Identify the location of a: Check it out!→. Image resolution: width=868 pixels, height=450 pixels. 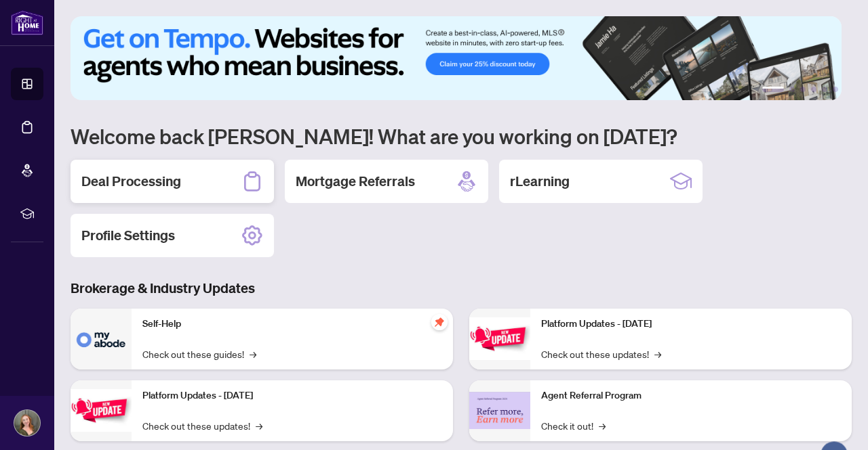
(573, 426).